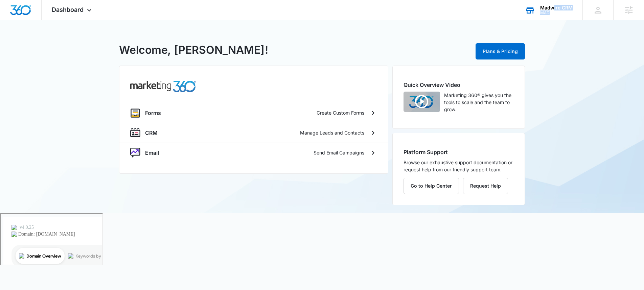  What do you see at coordinates (500, 52) in the screenshot?
I see `button: Plans & Pricing` at bounding box center [500, 52].